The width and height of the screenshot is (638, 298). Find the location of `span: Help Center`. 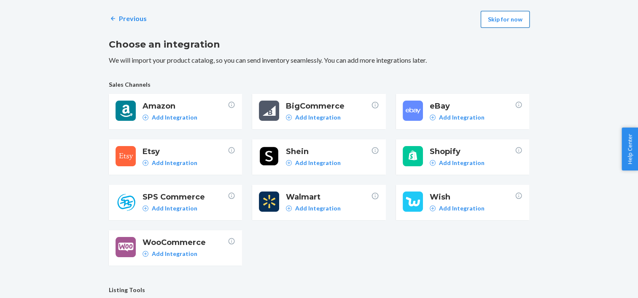

span: Help Center is located at coordinates (629, 149).